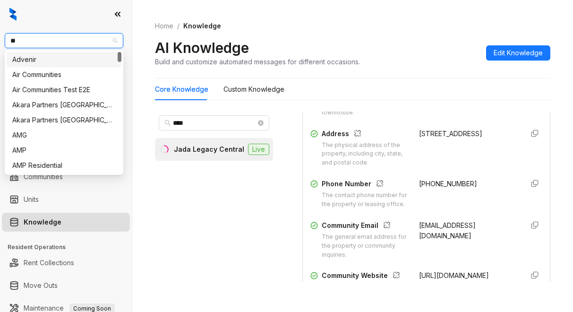 Image resolution: width=573 pixels, height=312 pixels. What do you see at coordinates (64, 75) in the screenshot?
I see `div: Air Communities` at bounding box center [64, 75].